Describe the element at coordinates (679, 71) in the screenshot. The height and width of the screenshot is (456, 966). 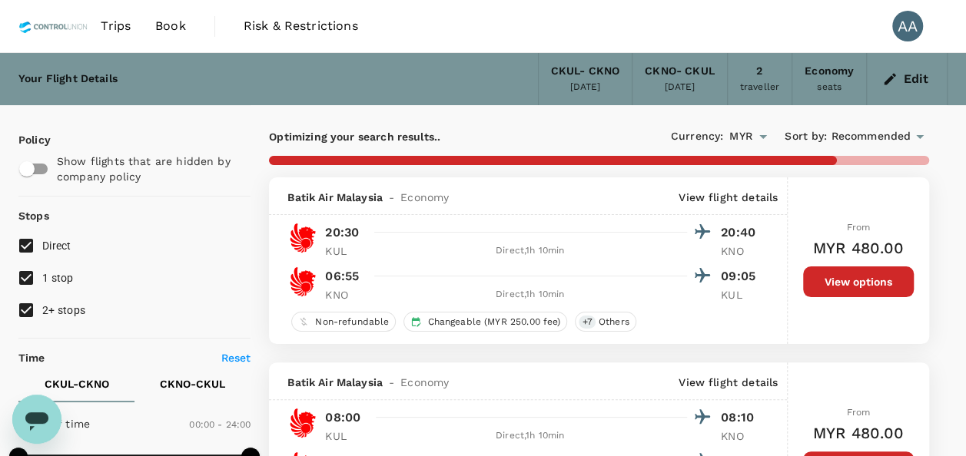
I see `div: CKNO - CKUL` at that location.